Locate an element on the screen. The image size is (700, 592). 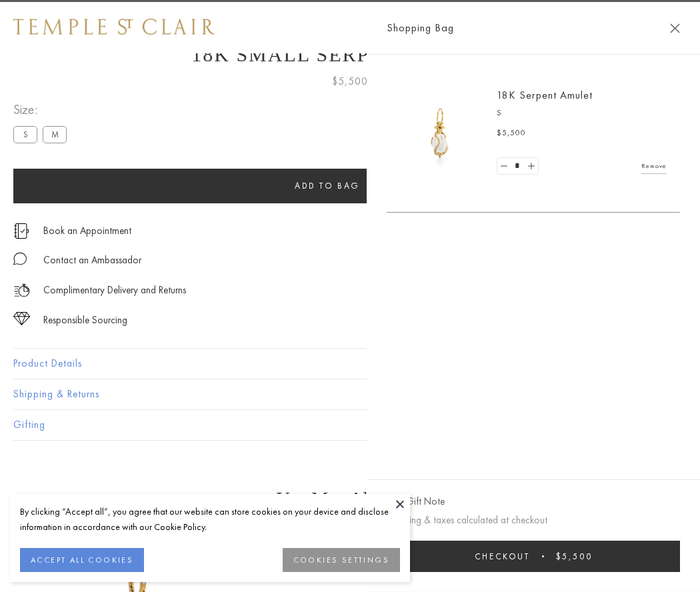
button: Add Gift Note is located at coordinates (415, 502).